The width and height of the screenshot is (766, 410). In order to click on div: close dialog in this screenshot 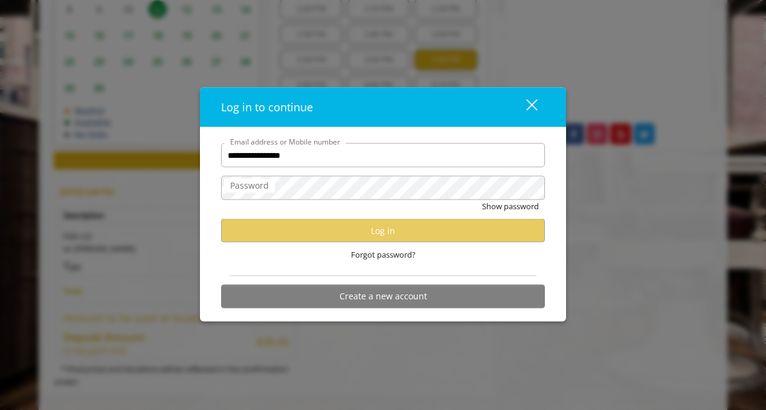, I will do `click(524, 107)`.